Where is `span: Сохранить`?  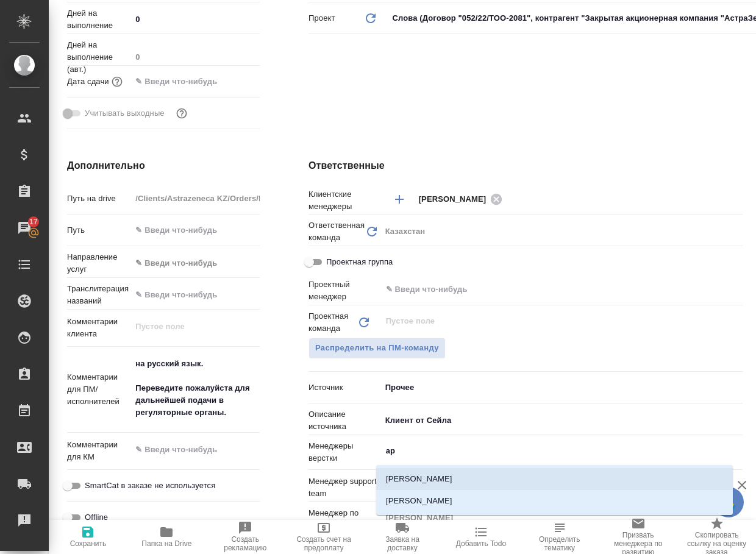 span: Сохранить is located at coordinates (88, 544).